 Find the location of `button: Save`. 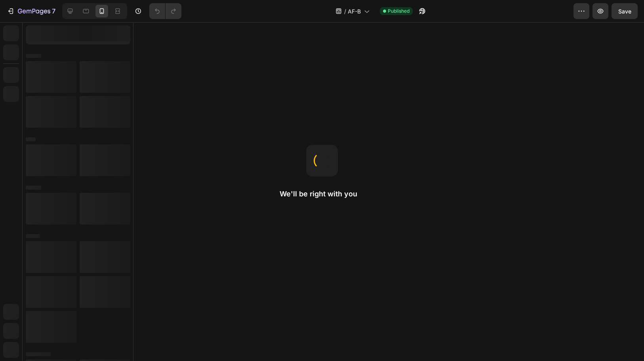

button: Save is located at coordinates (625, 11).